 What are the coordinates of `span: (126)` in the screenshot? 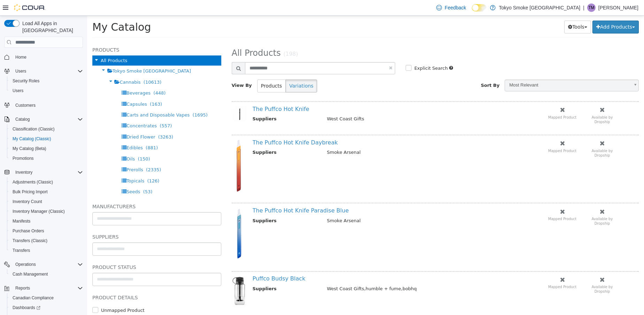 It's located at (66, 165).